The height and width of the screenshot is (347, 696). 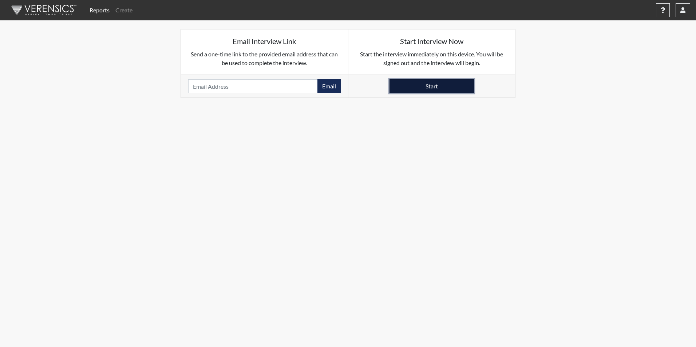 I want to click on button: Email, so click(x=329, y=86).